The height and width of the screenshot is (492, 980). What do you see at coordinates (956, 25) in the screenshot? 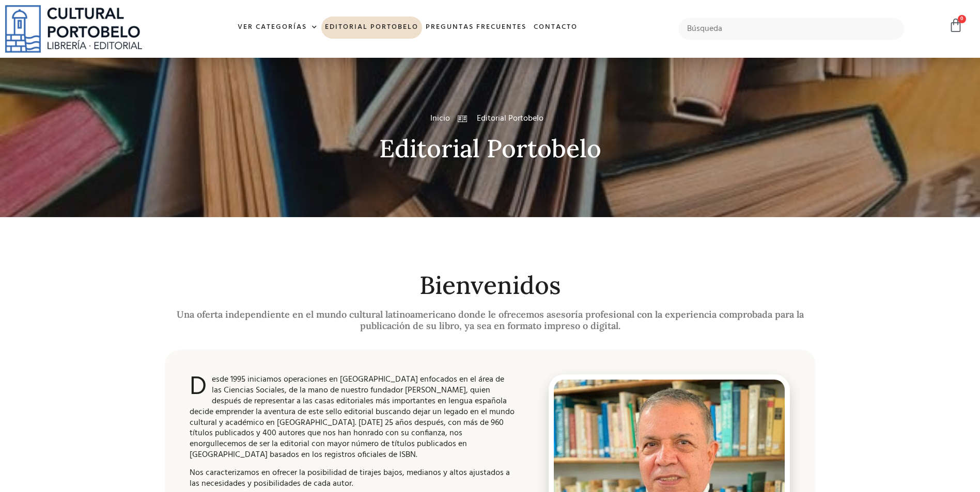
I see `a: 0` at bounding box center [956, 25].